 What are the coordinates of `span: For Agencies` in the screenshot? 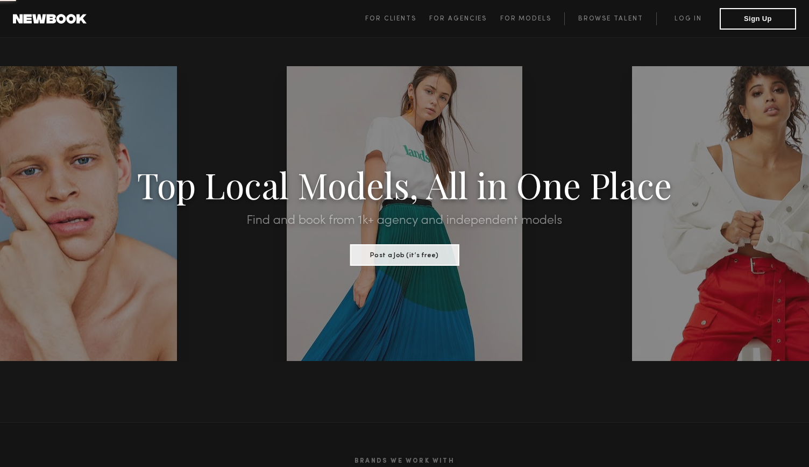 It's located at (458, 19).